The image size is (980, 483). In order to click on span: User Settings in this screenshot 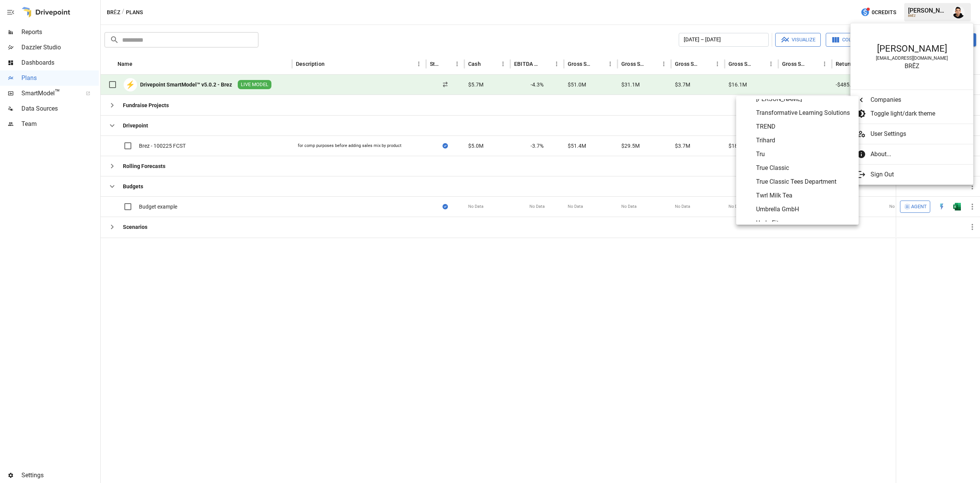, I will do `click(919, 134)`.